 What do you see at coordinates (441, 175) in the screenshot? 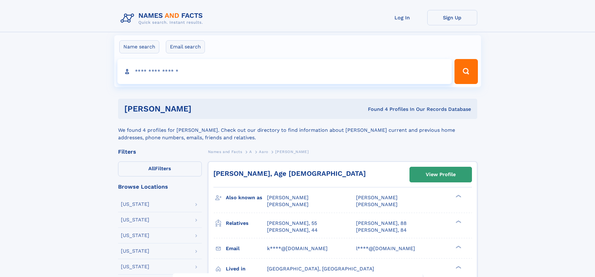
I see `div: View Profile` at bounding box center [441, 175].